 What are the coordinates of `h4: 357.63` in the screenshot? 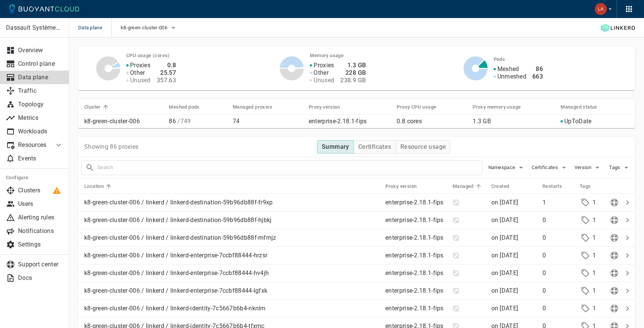 It's located at (166, 80).